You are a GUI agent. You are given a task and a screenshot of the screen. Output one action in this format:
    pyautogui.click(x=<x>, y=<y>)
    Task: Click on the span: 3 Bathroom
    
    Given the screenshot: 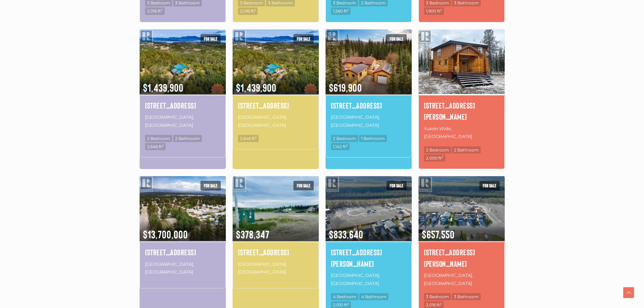 What is the action you would take?
    pyautogui.click(x=466, y=297)
    